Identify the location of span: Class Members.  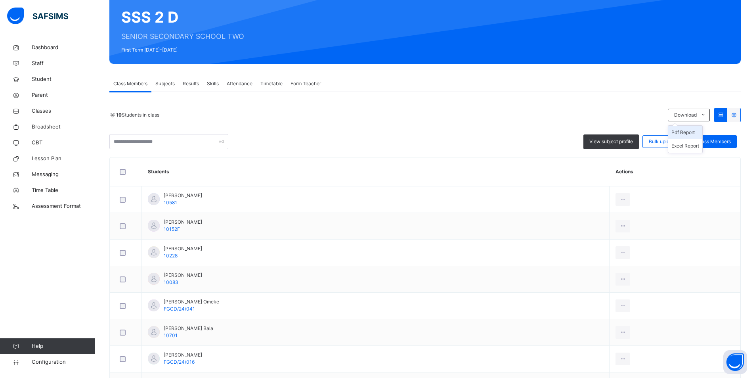
(130, 84).